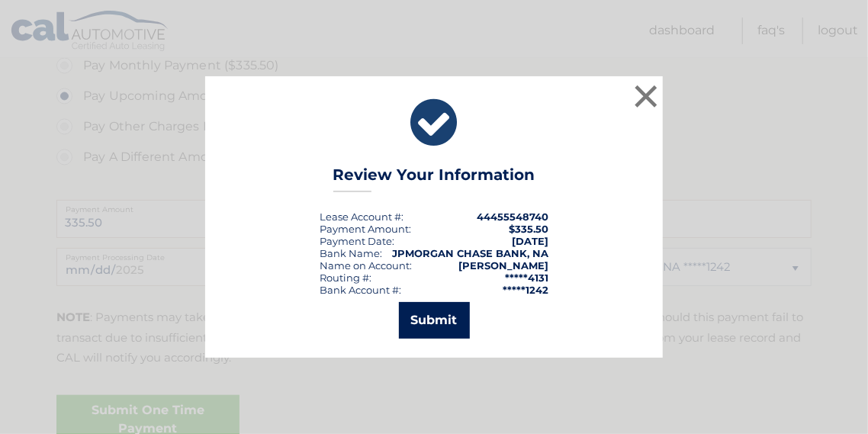 The width and height of the screenshot is (868, 434). Describe the element at coordinates (470, 254) in the screenshot. I see `strong: JPMORGAN CHASE BANK, NA` at that location.